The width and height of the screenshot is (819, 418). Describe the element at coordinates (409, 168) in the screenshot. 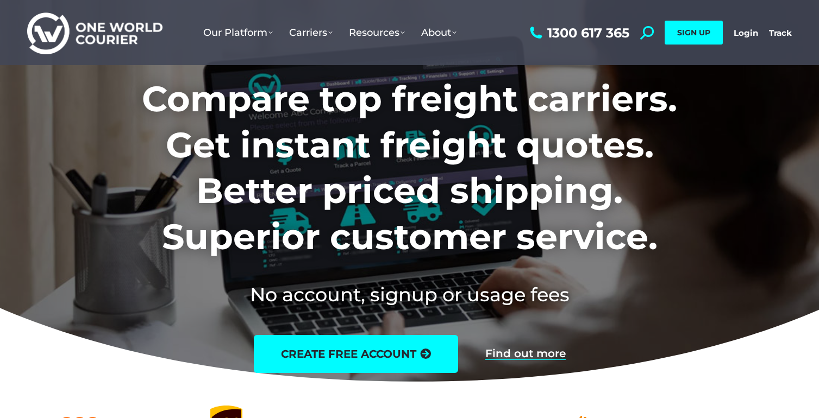

I see `h1: Compare top freight carriers. Get instant freight quotes. Better priced shipping. Superior custom...` at that location.